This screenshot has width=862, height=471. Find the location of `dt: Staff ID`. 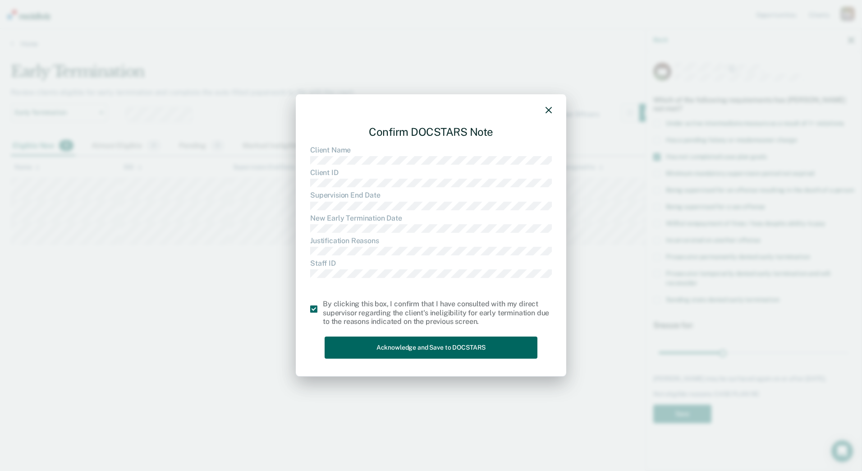

dt: Staff ID is located at coordinates (431, 263).